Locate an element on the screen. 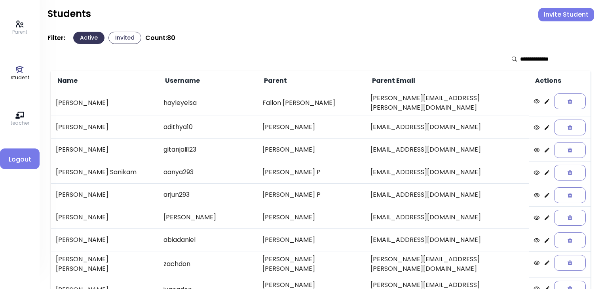 The width and height of the screenshot is (602, 289). h2: Students is located at coordinates (69, 14).